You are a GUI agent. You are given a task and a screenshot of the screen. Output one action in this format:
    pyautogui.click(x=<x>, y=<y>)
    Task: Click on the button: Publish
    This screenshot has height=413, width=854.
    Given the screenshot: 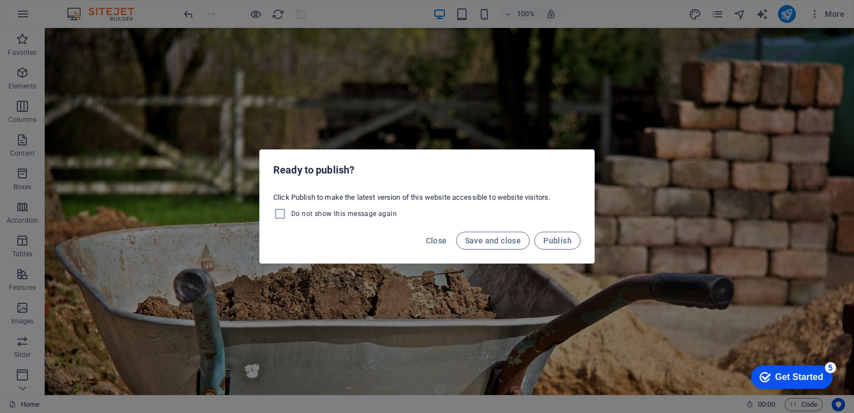 What is the action you would take?
    pyautogui.click(x=557, y=240)
    